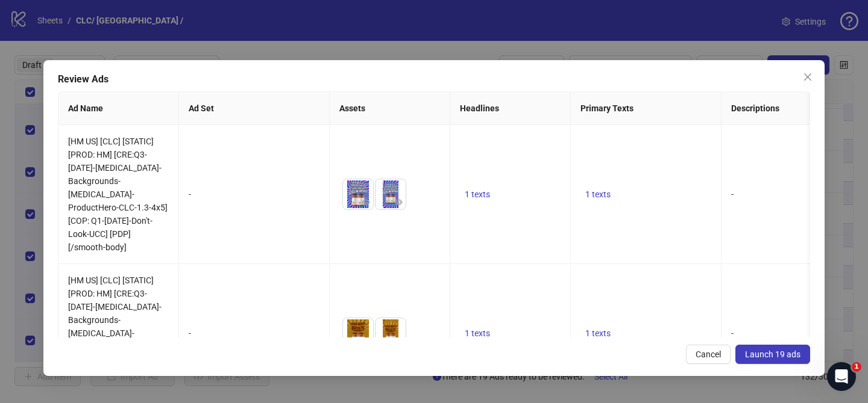 The height and width of the screenshot is (403, 868). What do you see at coordinates (772, 354) in the screenshot?
I see `span: Launch 19 ads` at bounding box center [772, 354].